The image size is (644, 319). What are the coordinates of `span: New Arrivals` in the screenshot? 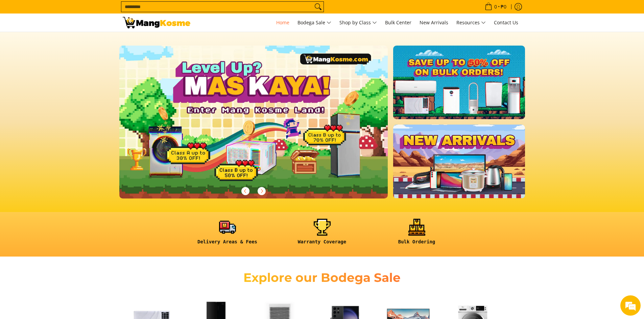 It's located at (434, 22).